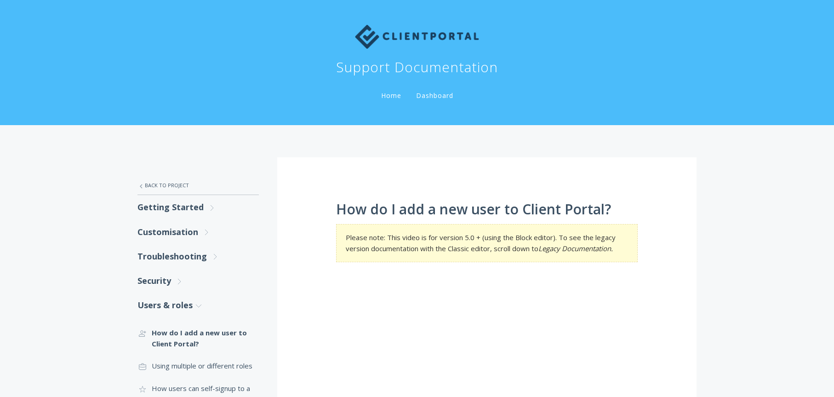  I want to click on section: Please note: This video is for version 5.0 + (using the Block editor). To see the legacy version ..., so click(487, 243).